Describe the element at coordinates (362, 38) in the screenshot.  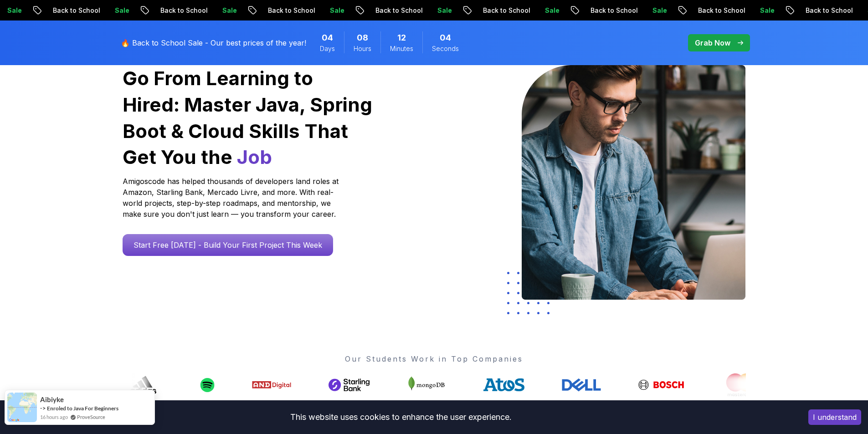
I see `span: 8 Hours` at that location.